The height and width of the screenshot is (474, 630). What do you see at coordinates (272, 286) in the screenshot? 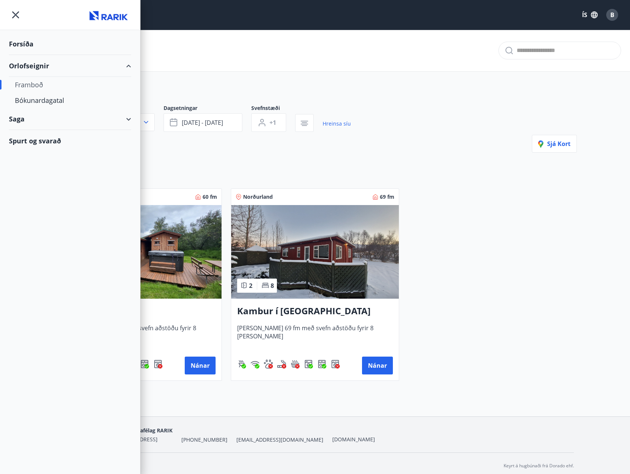
I see `span: 8` at bounding box center [272, 286].